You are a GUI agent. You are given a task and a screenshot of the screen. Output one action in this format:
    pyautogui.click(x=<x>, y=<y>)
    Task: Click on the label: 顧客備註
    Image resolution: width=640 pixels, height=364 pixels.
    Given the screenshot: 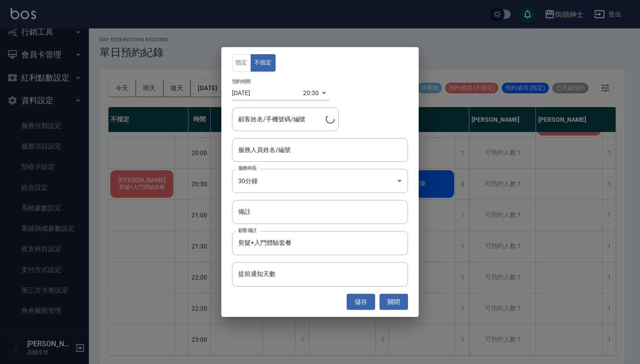 What is the action you would take?
    pyautogui.click(x=248, y=230)
    